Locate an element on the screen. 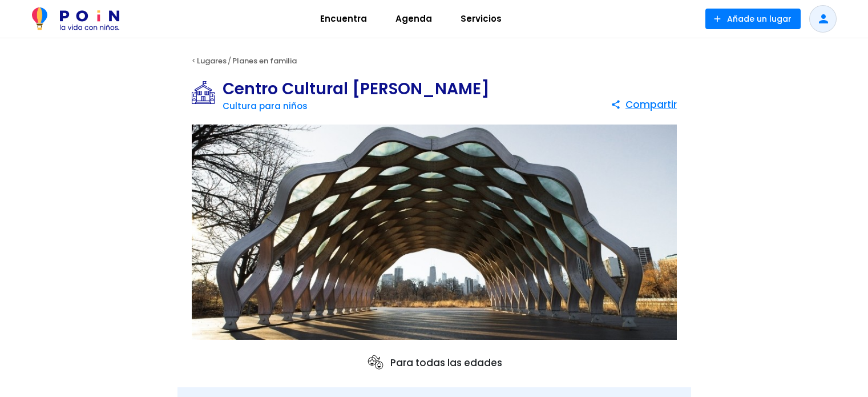 The height and width of the screenshot is (397, 868). span: Encuentra is located at coordinates (344, 18).